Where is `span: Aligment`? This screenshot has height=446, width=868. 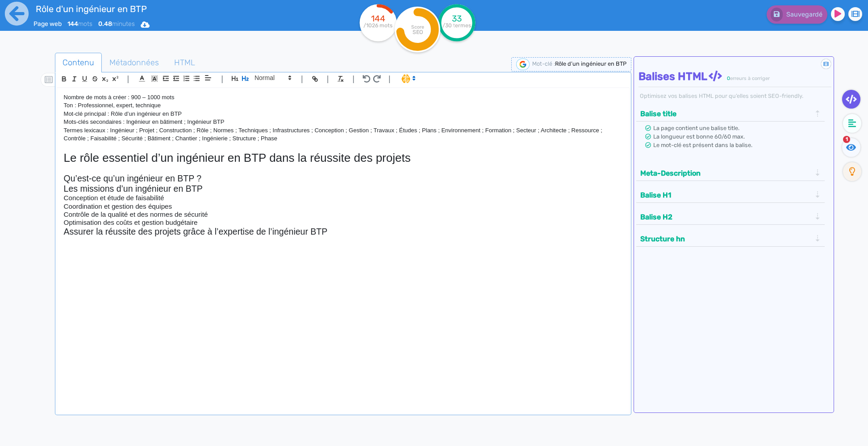
span: Aligment is located at coordinates (208, 78).